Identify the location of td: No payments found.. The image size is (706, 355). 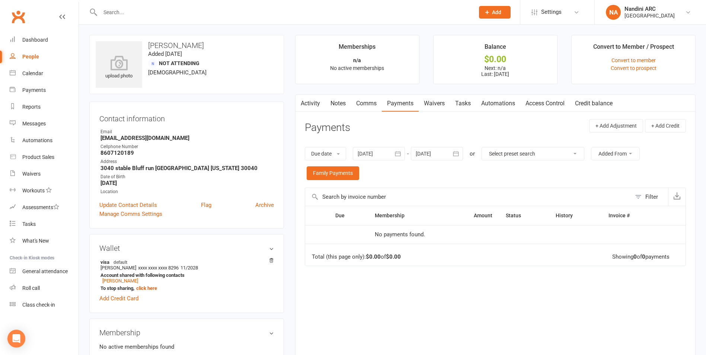
(434, 234).